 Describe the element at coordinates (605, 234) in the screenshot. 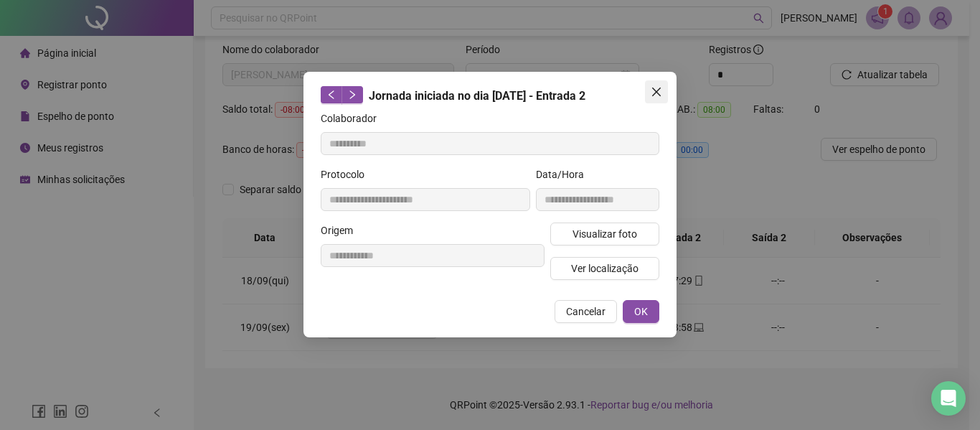

I see `button: Visualizar foto` at that location.